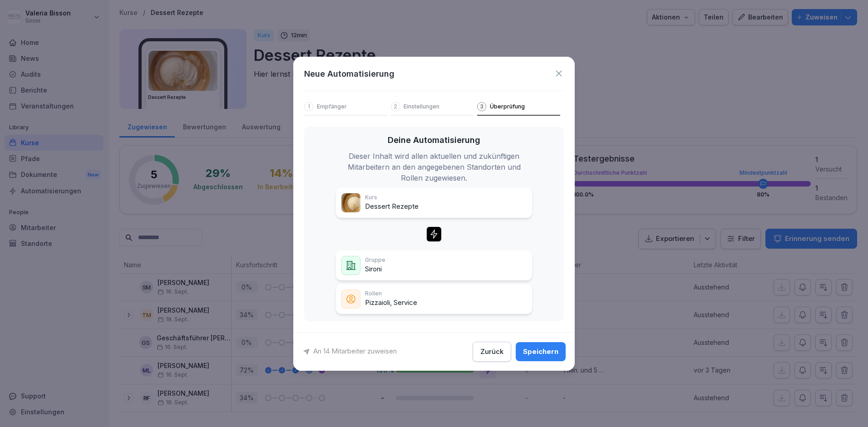 The image size is (868, 427). Describe the element at coordinates (392, 207) in the screenshot. I see `p: Dessert Rezepte` at that location.